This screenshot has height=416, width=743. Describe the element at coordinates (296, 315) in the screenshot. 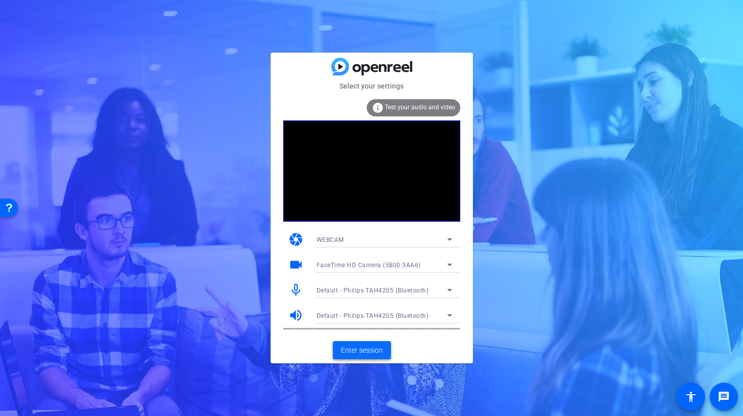

I see `mat-icon: volume_up` at that location.